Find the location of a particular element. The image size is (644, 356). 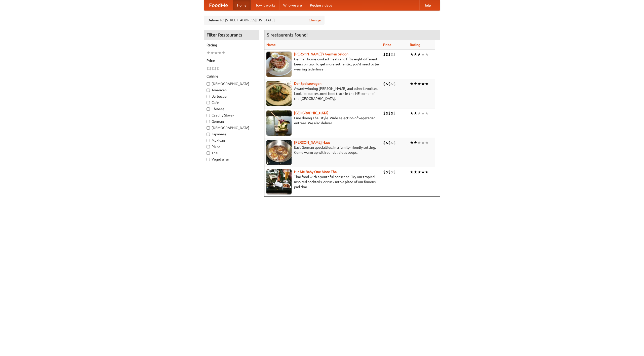

label: Czech / Slovak is located at coordinates (231, 115).